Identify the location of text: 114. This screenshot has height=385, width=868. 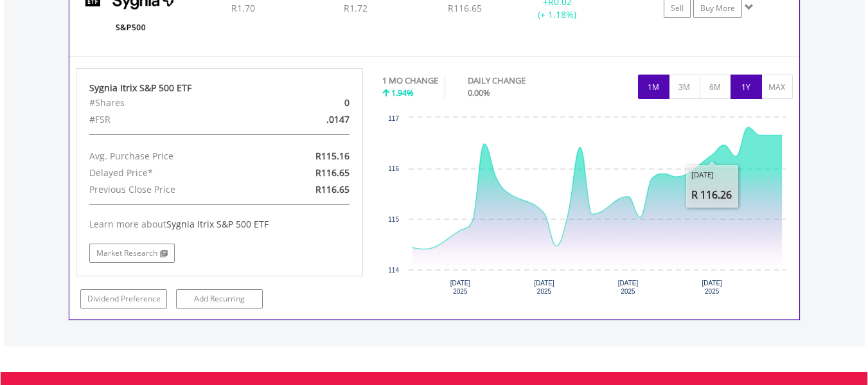
(393, 270).